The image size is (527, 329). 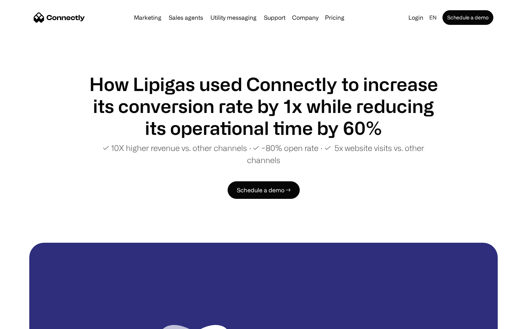 What do you see at coordinates (433, 18) in the screenshot?
I see `div: en` at bounding box center [433, 18].